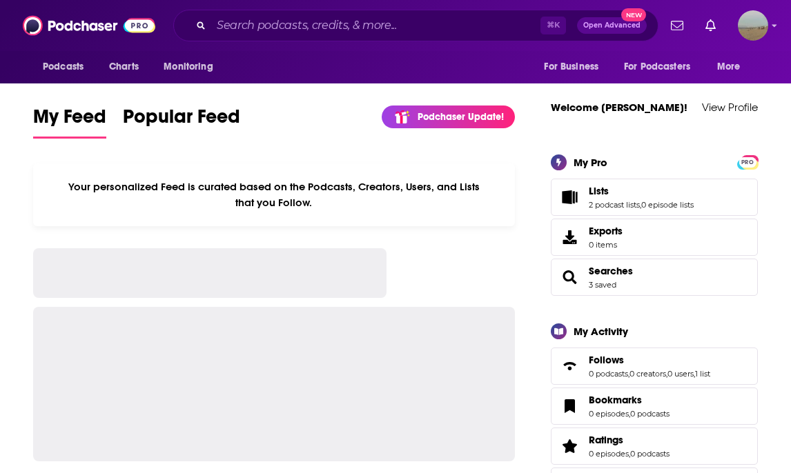 Image resolution: width=791 pixels, height=473 pixels. What do you see at coordinates (747, 162) in the screenshot?
I see `span: PRO` at bounding box center [747, 162].